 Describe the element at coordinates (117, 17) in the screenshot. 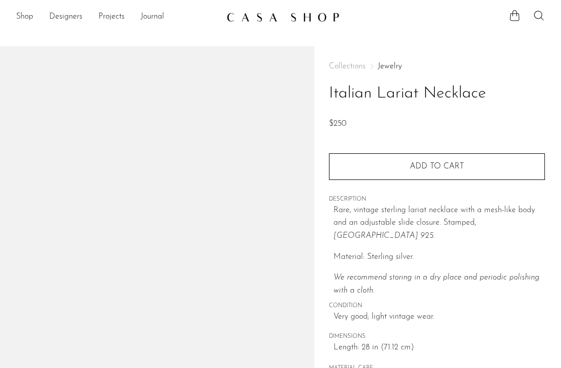

I see `ul: NEW HEADER MENU` at that location.